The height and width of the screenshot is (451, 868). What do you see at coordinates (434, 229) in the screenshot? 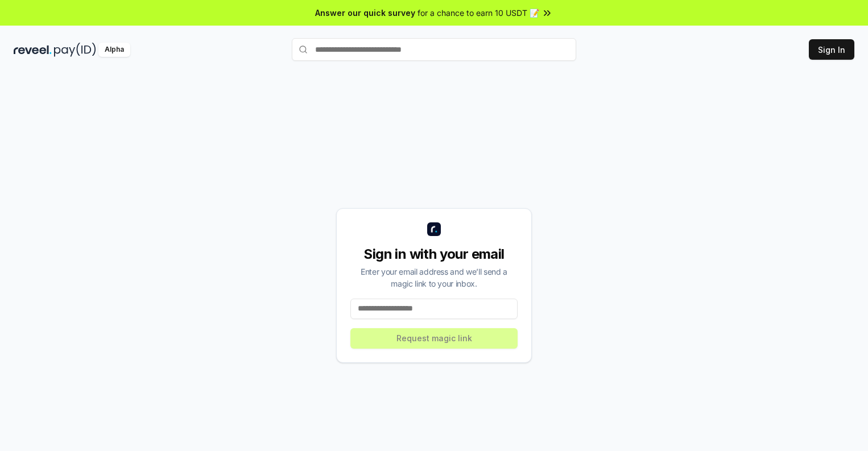
I see `img: logo_small` at bounding box center [434, 229].